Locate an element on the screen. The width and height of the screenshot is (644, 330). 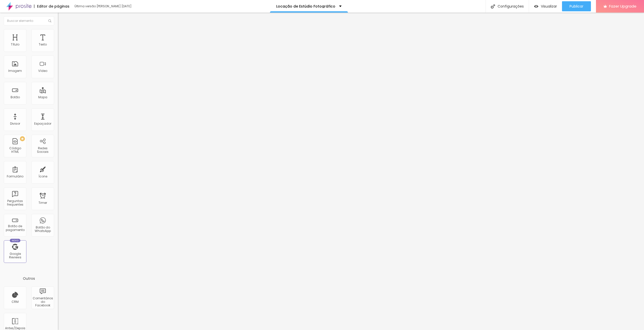
span: Fazer Upgrade is located at coordinates (622, 6).